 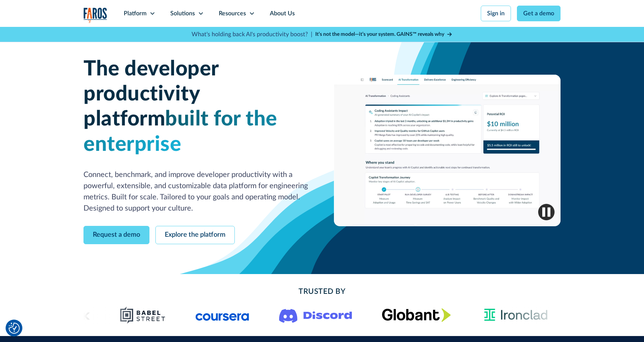 I want to click on a: Get a demo, so click(x=539, y=13).